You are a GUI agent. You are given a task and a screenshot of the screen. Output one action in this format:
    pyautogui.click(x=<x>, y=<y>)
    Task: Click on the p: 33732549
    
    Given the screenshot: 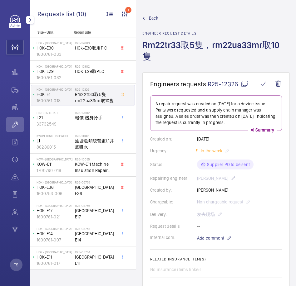 What is the action you would take?
    pyautogui.click(x=54, y=124)
    